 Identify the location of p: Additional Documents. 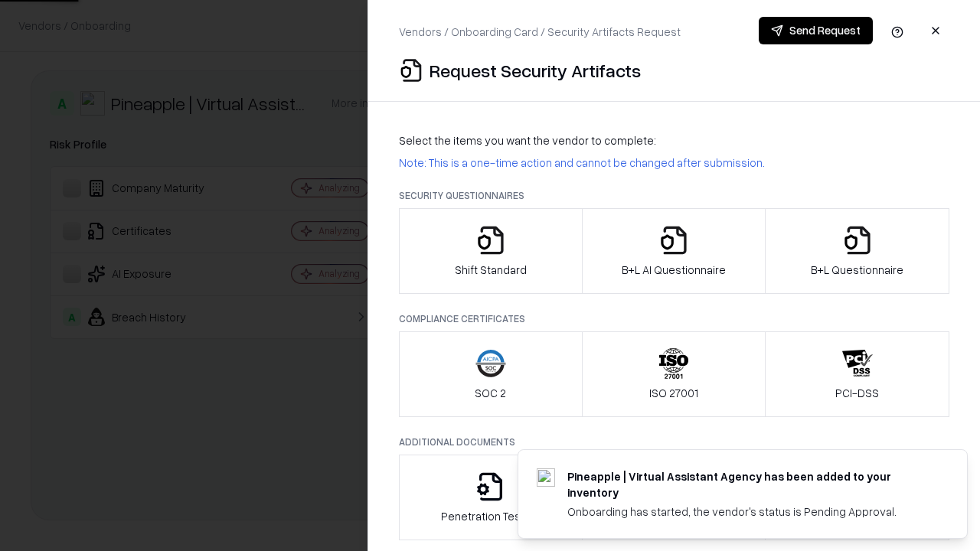
(674, 442).